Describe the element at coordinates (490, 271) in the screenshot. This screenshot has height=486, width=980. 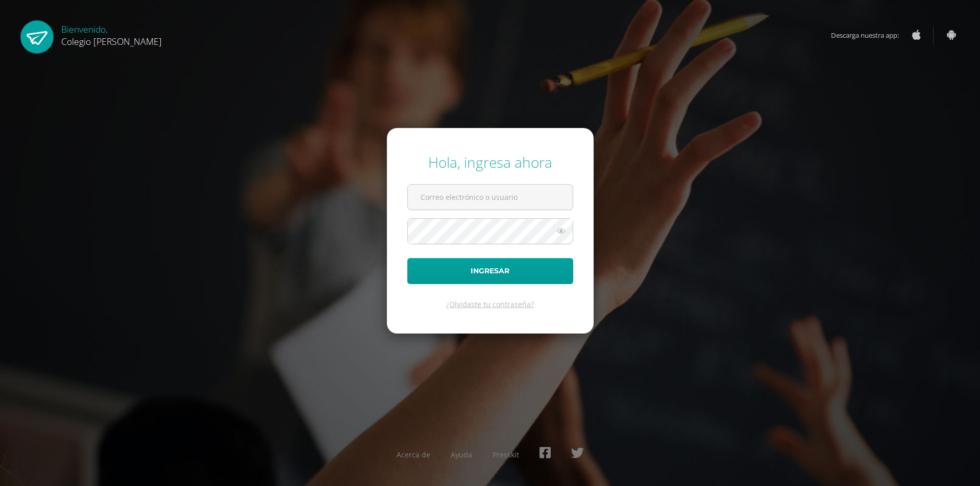
I see `button: Ingresar` at that location.